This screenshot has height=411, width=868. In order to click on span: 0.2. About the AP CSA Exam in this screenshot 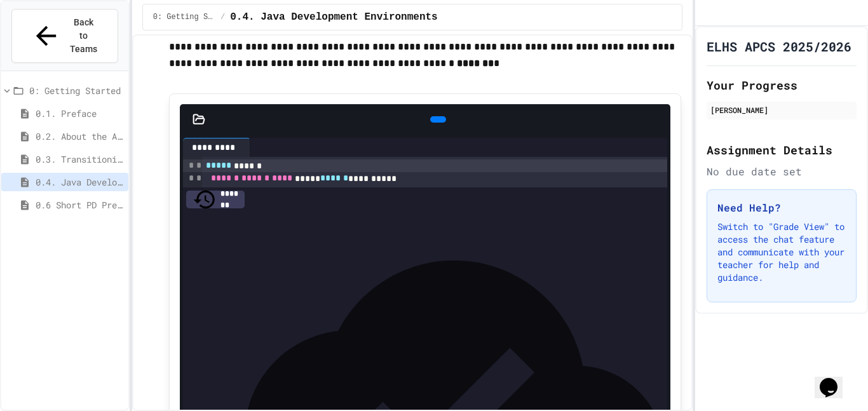, I will do `click(79, 136)`.